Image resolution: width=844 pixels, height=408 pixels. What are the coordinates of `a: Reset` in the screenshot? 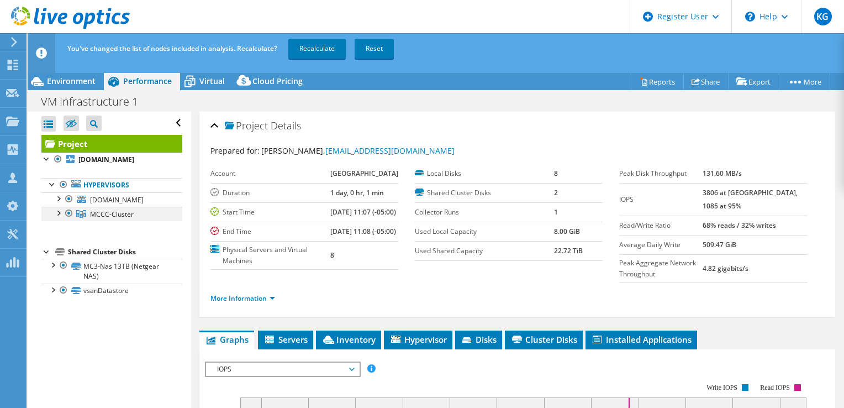 It's located at (374, 49).